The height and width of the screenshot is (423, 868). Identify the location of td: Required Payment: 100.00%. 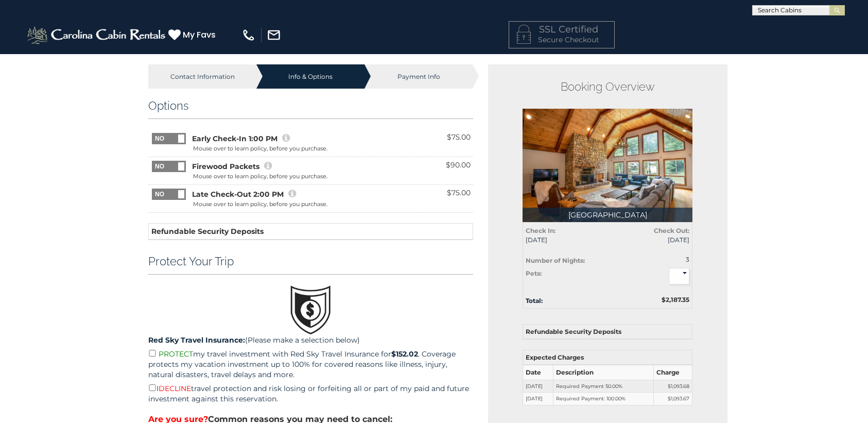
(603, 399).